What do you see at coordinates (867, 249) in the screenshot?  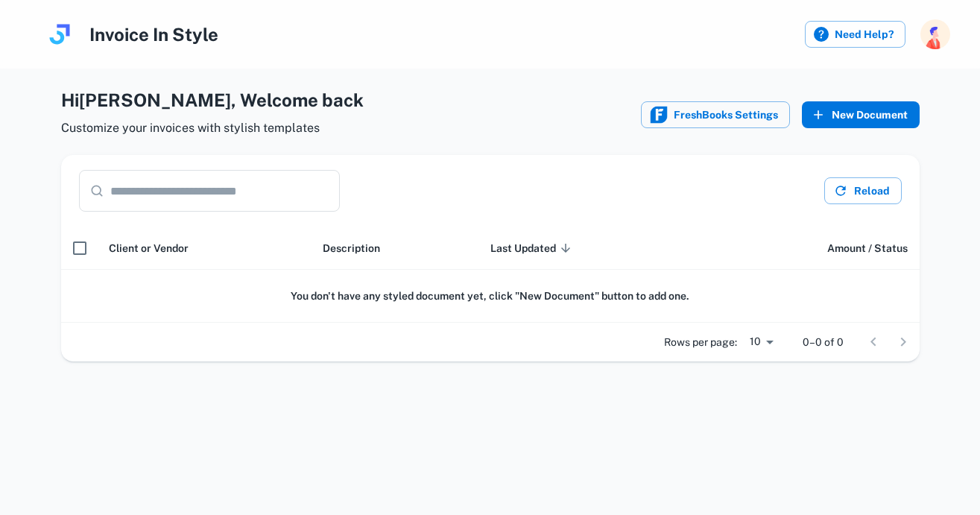 I see `span: Amount / Status` at bounding box center [867, 249].